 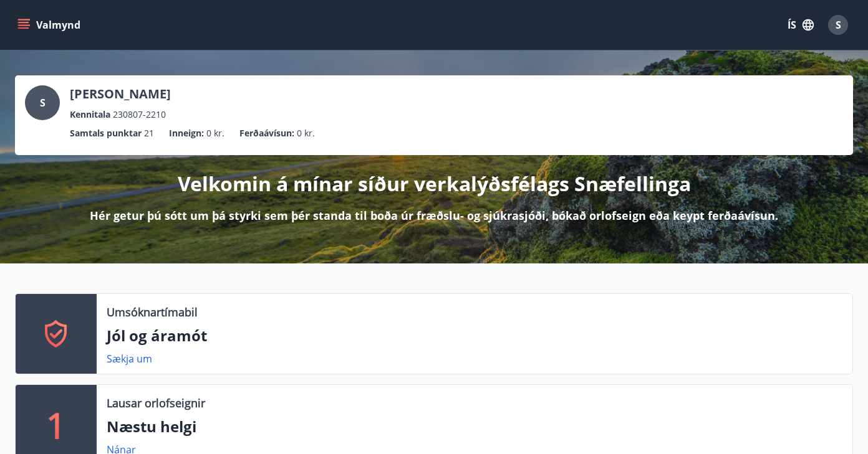 I want to click on p: Næstu helgi, so click(x=475, y=427).